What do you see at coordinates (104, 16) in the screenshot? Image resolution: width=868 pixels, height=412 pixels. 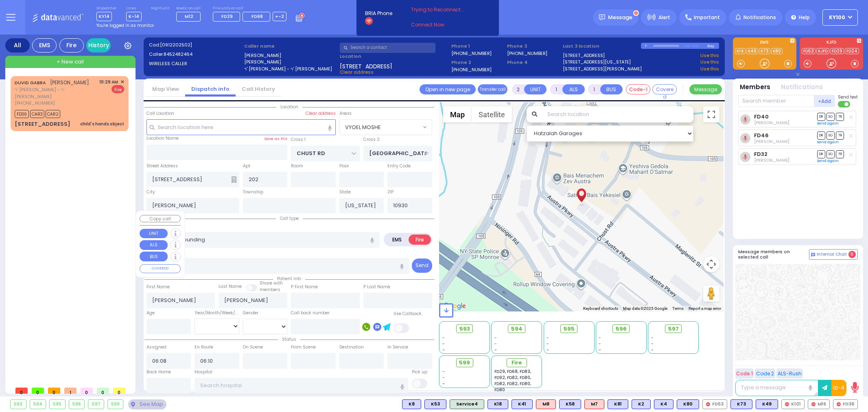 I see `span: KY14` at bounding box center [104, 16].